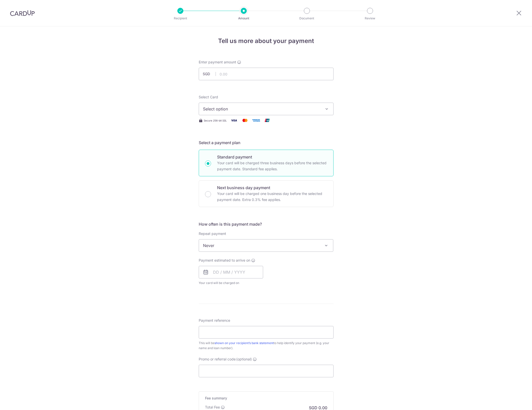 The image size is (532, 410). I want to click on span: SGD, so click(209, 74).